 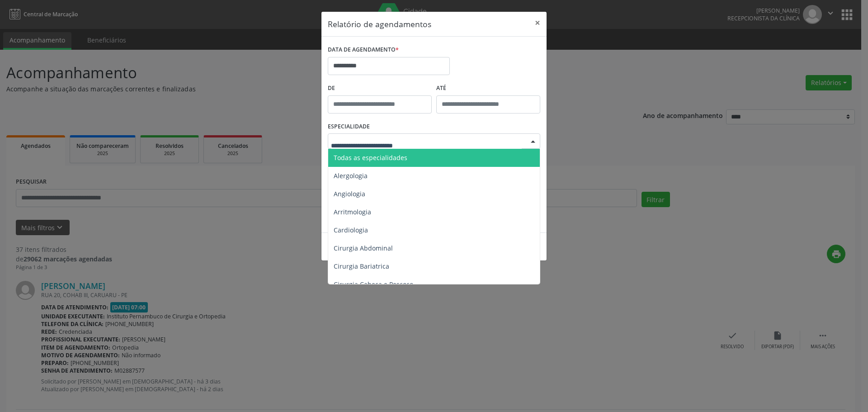 What do you see at coordinates (373, 284) in the screenshot?
I see `span: Cirurgia Cabeça e Pescoço` at bounding box center [373, 284].